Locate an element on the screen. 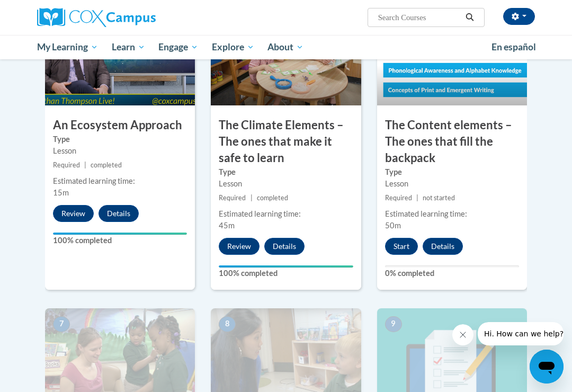  a: Engage is located at coordinates (178, 47).